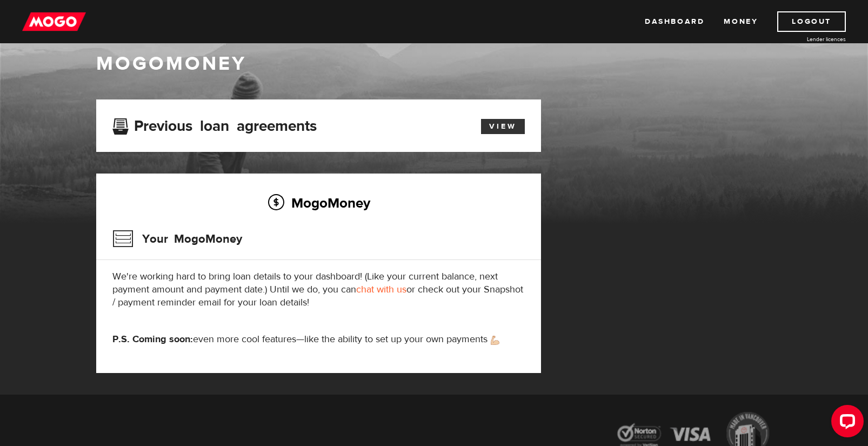 The image size is (868, 446). Describe the element at coordinates (805, 39) in the screenshot. I see `a: Lender licences` at that location.